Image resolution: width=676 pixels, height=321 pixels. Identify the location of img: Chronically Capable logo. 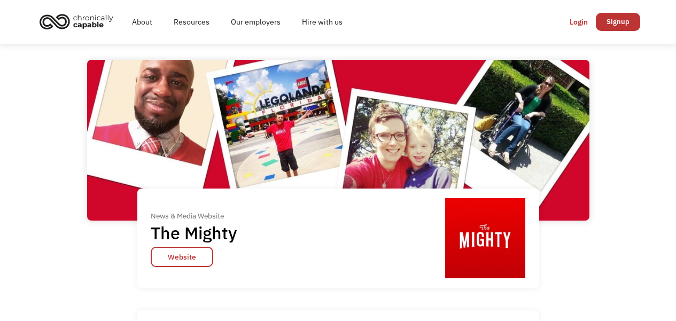
(76, 21).